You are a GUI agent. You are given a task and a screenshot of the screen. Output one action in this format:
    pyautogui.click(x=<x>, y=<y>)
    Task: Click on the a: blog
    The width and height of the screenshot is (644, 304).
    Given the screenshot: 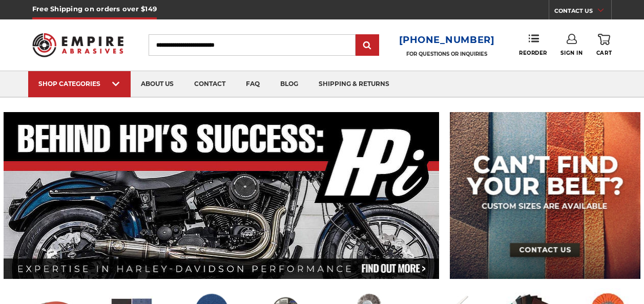 What is the action you would take?
    pyautogui.click(x=289, y=84)
    